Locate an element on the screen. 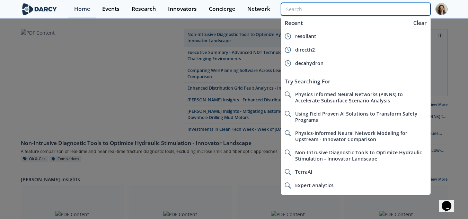 Image resolution: width=468 pixels, height=219 pixels. div: Recent is located at coordinates (345, 23).